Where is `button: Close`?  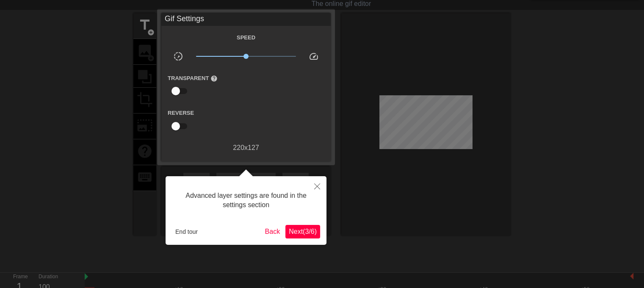 button: Close is located at coordinates (317, 186).